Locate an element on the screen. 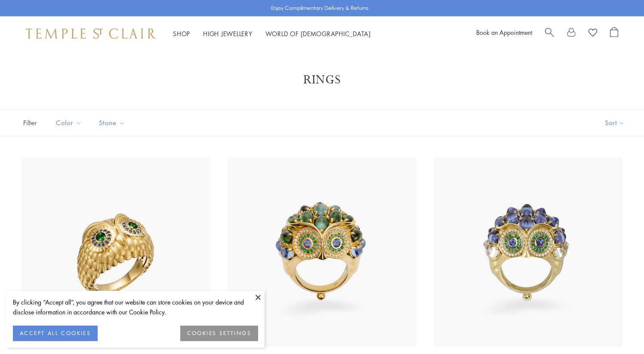 Image resolution: width=644 pixels, height=354 pixels. button: Show sort by is located at coordinates (615, 122).